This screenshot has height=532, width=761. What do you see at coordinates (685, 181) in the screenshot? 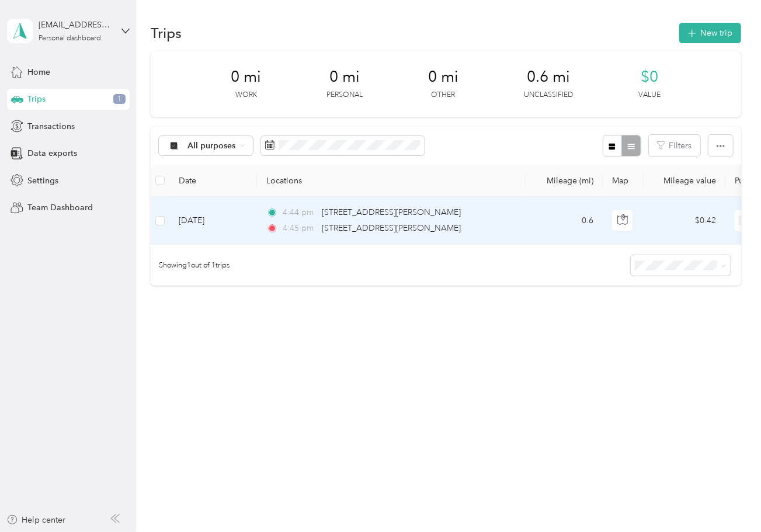
I see `th: Mileage value` at bounding box center [685, 181].